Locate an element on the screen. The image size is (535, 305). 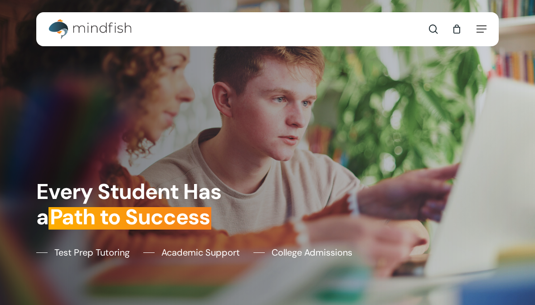
em: Path to Success is located at coordinates (130, 217).